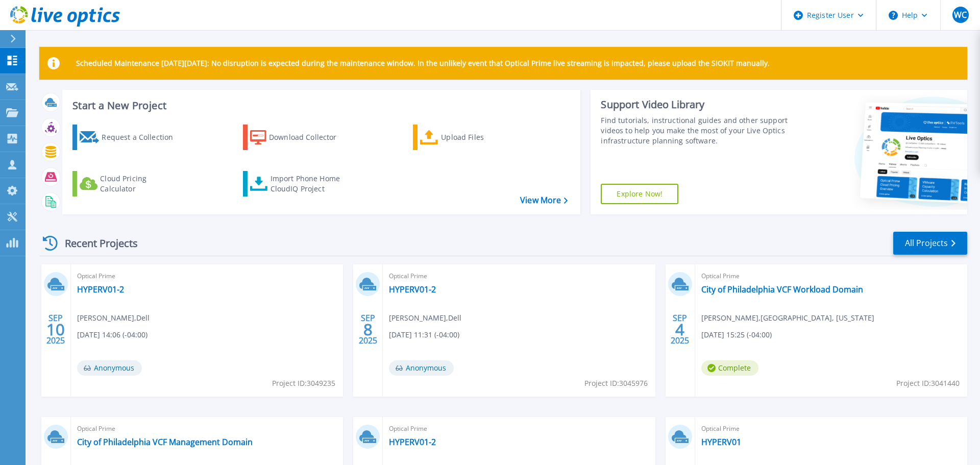  What do you see at coordinates (721, 442) in the screenshot?
I see `a: HYPERV01` at bounding box center [721, 442].